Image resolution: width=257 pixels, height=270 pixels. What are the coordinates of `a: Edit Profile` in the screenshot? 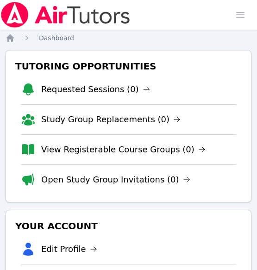 It's located at (69, 249).